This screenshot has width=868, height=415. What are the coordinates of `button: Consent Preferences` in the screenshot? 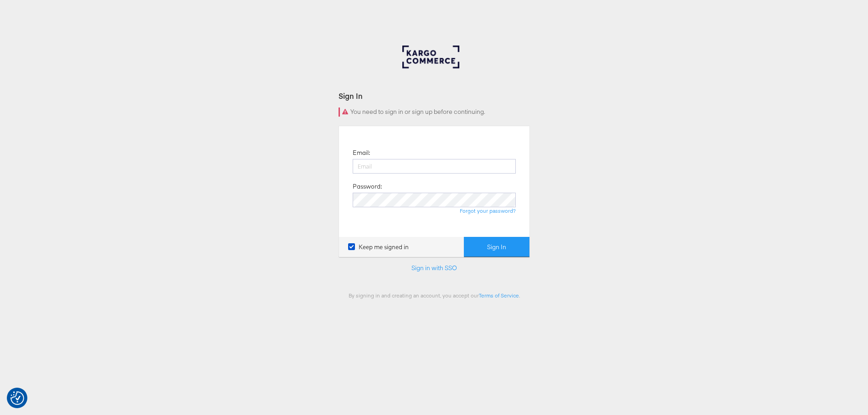 It's located at (17, 398).